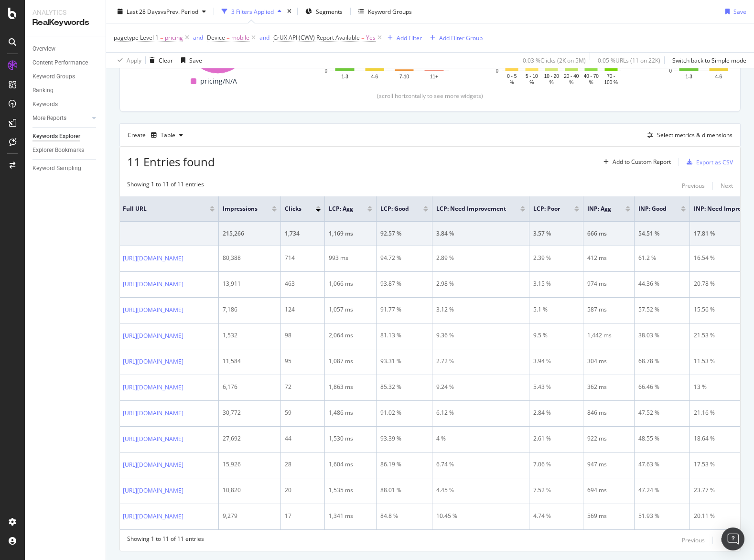 Image resolution: width=754 pixels, height=560 pixels. I want to click on div: Add Filter Group, so click(461, 38).